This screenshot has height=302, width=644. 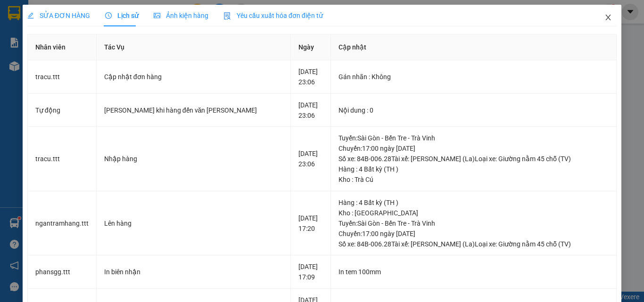 I want to click on img: icon, so click(x=228, y=16).